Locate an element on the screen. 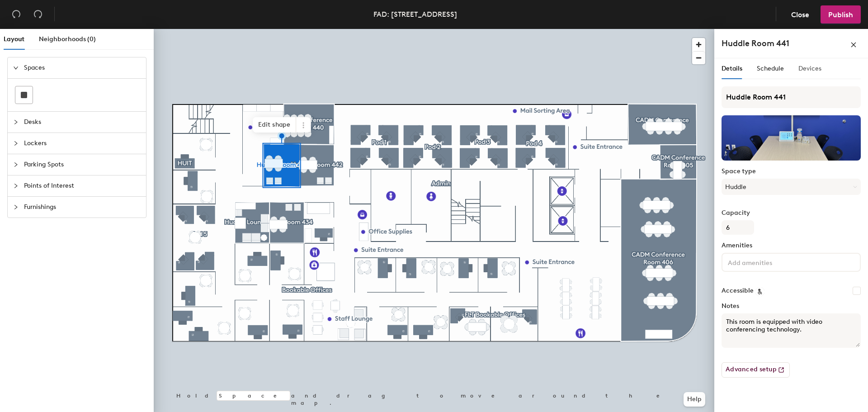  span: Publish is located at coordinates (841, 15).